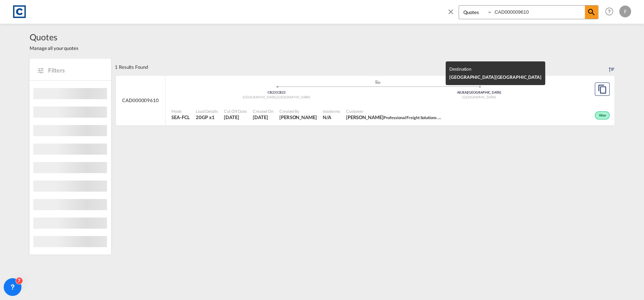 Image resolution: width=644 pixels, height=300 pixels. What do you see at coordinates (54, 37) in the screenshot?
I see `span: Quotes` at bounding box center [54, 37].